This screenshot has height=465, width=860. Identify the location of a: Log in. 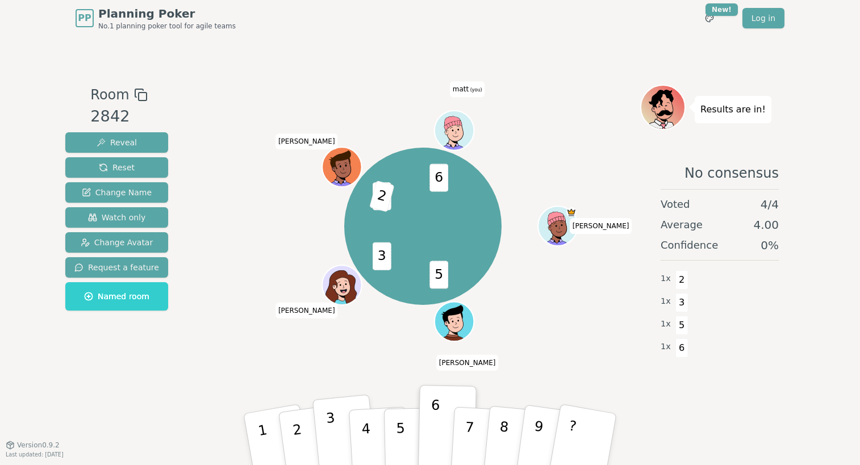
(763, 18).